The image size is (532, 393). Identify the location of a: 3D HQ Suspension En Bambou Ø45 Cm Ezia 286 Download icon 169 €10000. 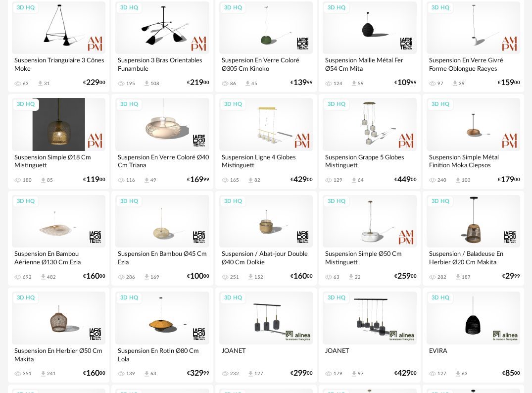
(162, 239).